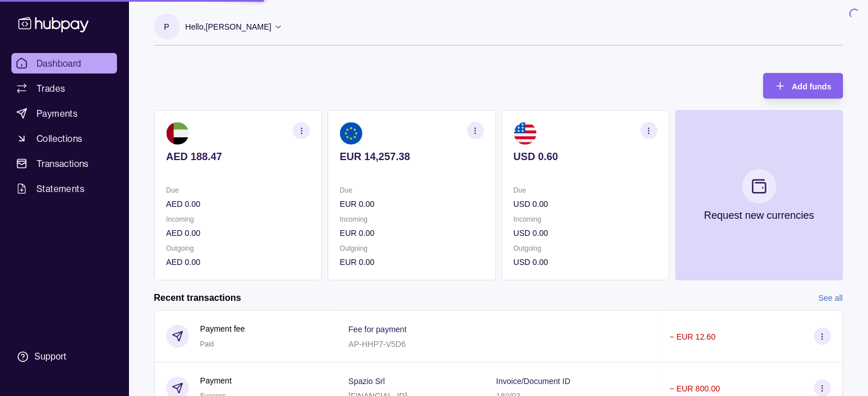 Image resolution: width=868 pixels, height=396 pixels. I want to click on p: EUR 14,257.38, so click(412, 157).